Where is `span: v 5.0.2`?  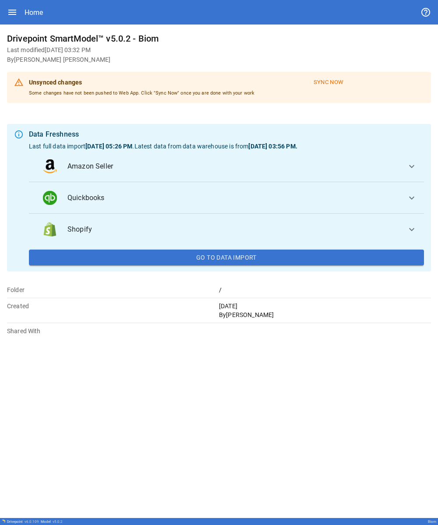 span: v 5.0.2 is located at coordinates (57, 522).